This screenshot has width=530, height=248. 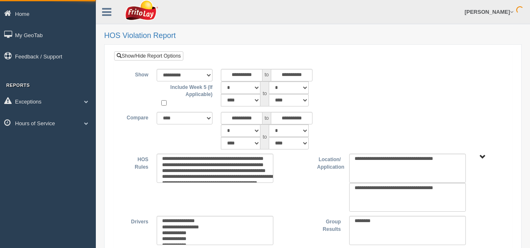 I want to click on h2: HOS Violation Report, so click(x=313, y=36).